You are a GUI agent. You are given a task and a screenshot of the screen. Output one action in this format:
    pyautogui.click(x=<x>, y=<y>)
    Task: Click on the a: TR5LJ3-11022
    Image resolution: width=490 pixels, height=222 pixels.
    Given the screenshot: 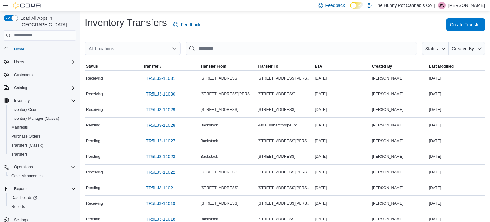 What is the action you would take?
    pyautogui.click(x=161, y=172)
    